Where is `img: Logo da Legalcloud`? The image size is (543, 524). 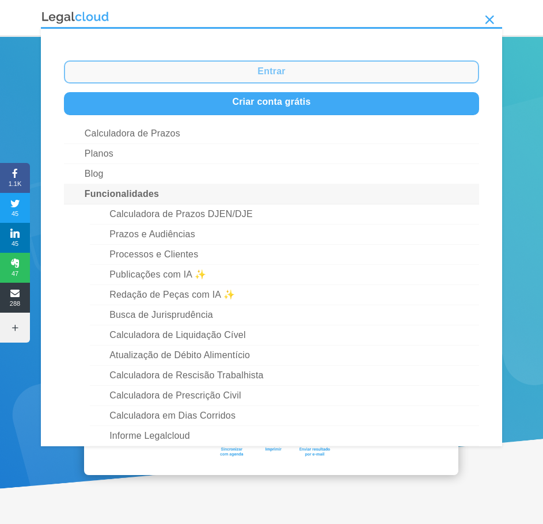 img: Logo da Legalcloud is located at coordinates (75, 18).